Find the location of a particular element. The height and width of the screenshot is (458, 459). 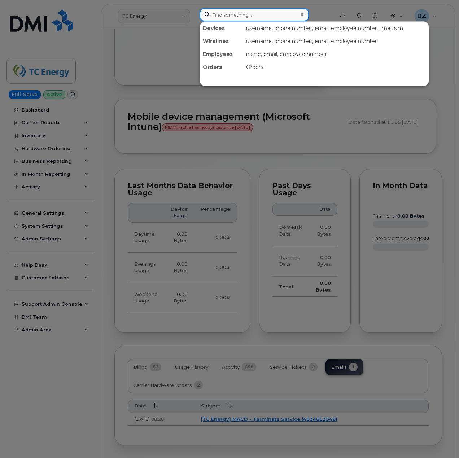

div: Employees is located at coordinates (222, 54).